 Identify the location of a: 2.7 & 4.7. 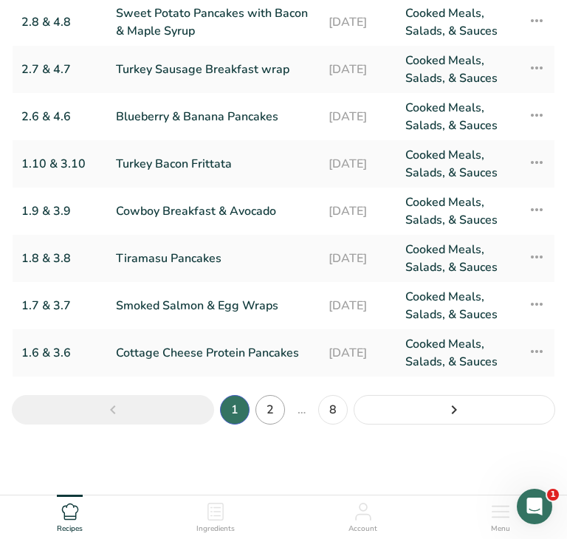
(60, 69).